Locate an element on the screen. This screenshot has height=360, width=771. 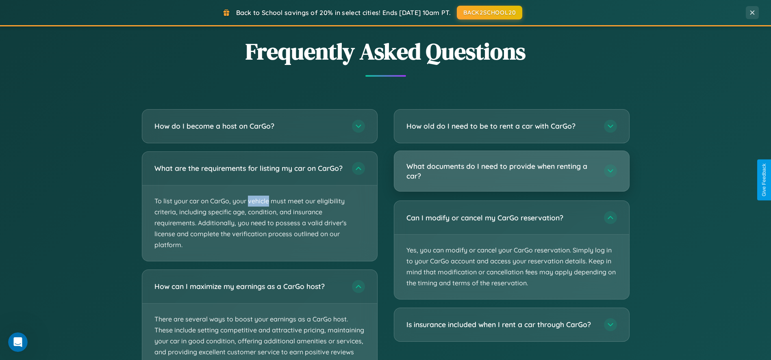
h3: How do I become a host on CarGo? is located at coordinates (249, 126).